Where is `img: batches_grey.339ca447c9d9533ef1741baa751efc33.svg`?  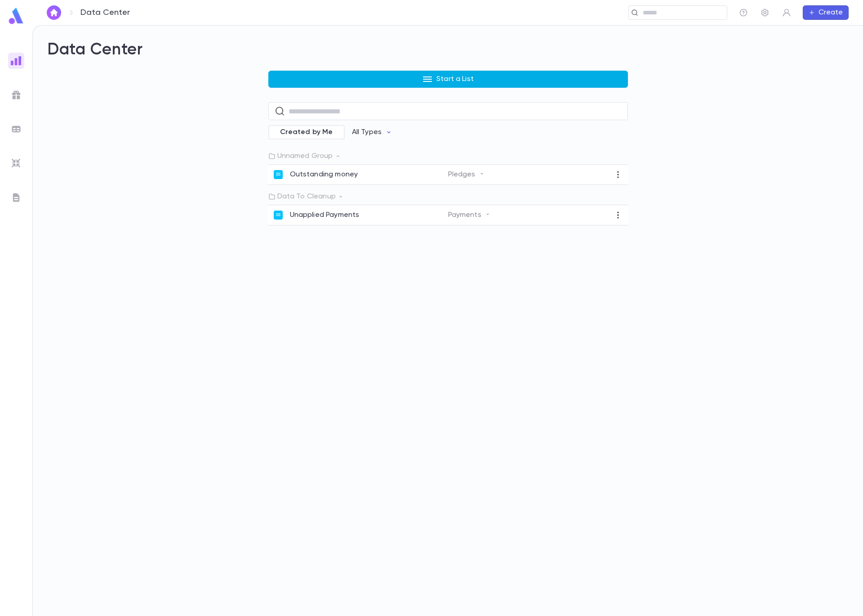
img: batches_grey.339ca447c9d9533ef1741baa751efc33.svg is located at coordinates (16, 129).